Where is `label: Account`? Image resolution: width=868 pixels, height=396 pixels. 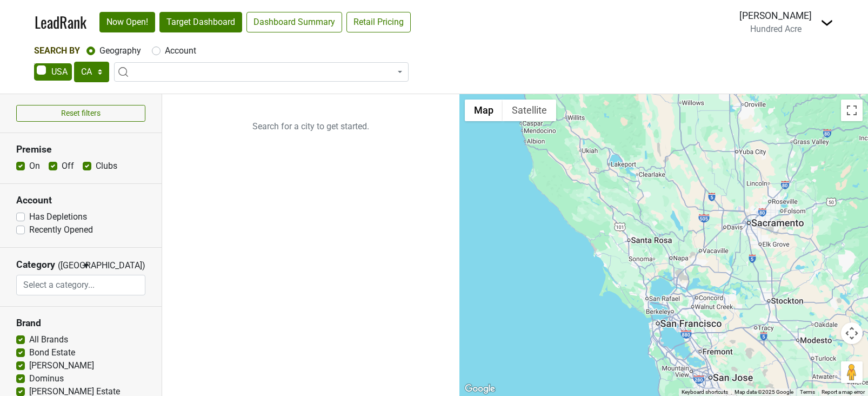
label: Account is located at coordinates (180, 51).